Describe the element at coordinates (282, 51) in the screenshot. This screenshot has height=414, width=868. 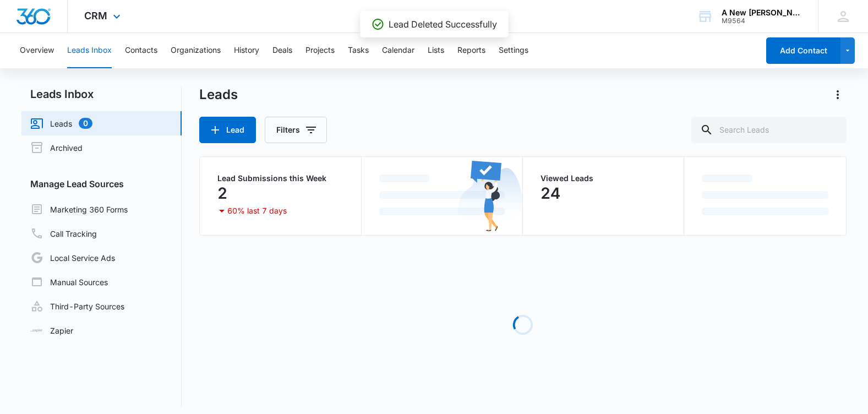
I see `button: Deals` at that location.